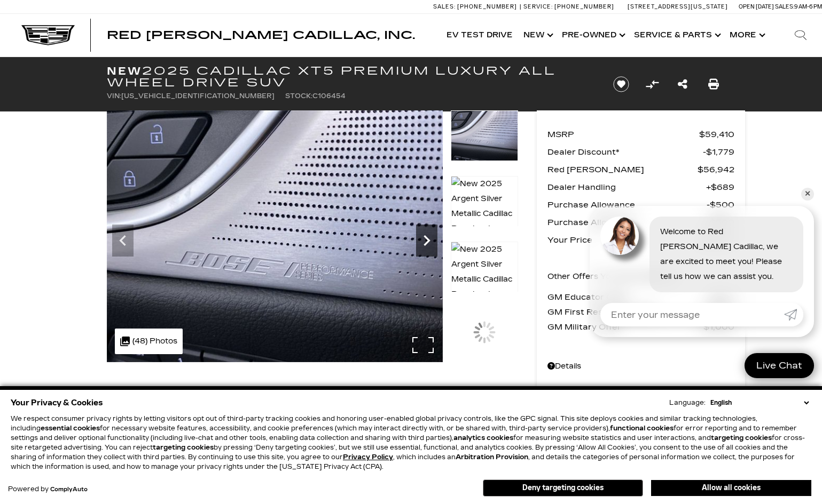 The width and height of the screenshot is (822, 504). Describe the element at coordinates (759, 403) in the screenshot. I see `select: Language Select` at that location.